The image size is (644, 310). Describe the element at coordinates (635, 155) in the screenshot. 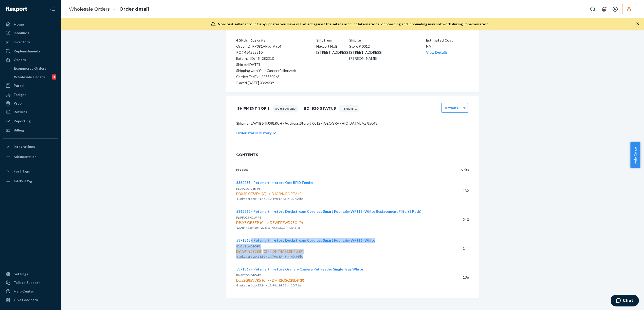

I see `span: Help Center` at that location.